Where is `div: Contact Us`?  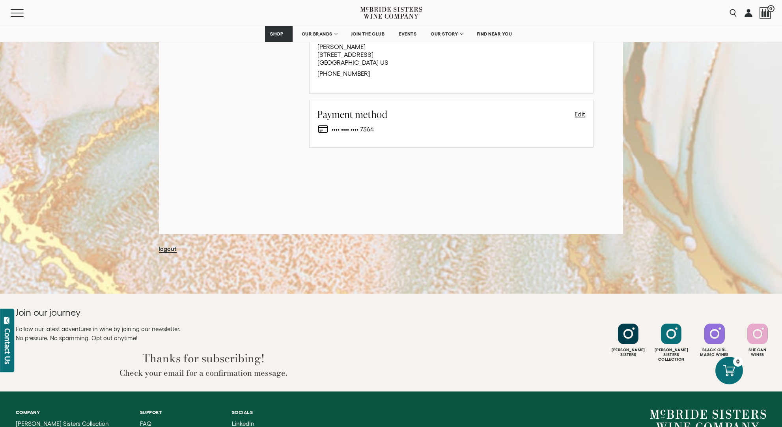
div: Contact Us is located at coordinates (7, 346).